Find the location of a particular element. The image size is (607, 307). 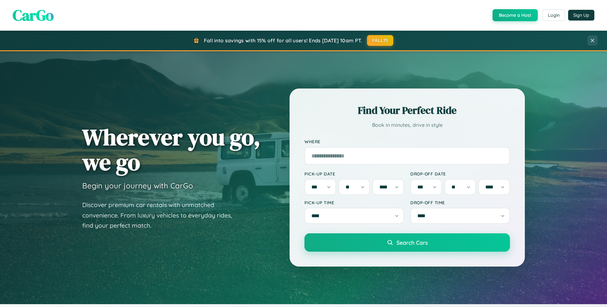

label: Drop-off Date is located at coordinates (460, 174).